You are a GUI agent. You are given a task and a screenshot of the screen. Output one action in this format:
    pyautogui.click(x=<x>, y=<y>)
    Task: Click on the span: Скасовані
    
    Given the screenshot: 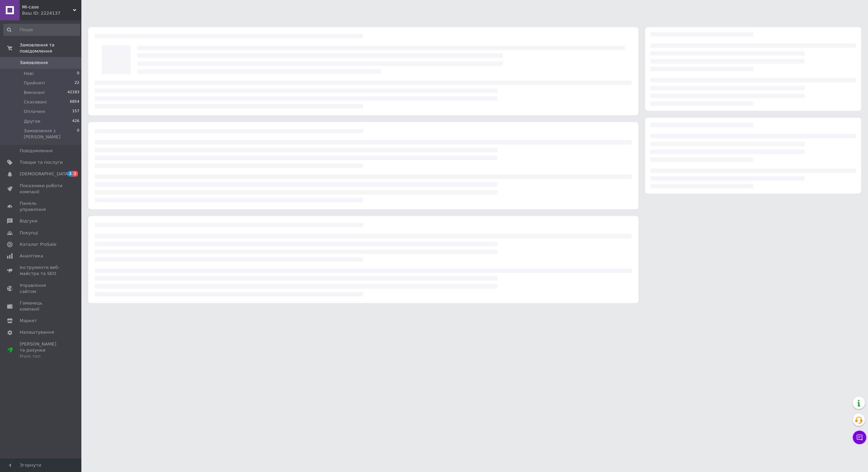 What is the action you would take?
    pyautogui.click(x=36, y=102)
    